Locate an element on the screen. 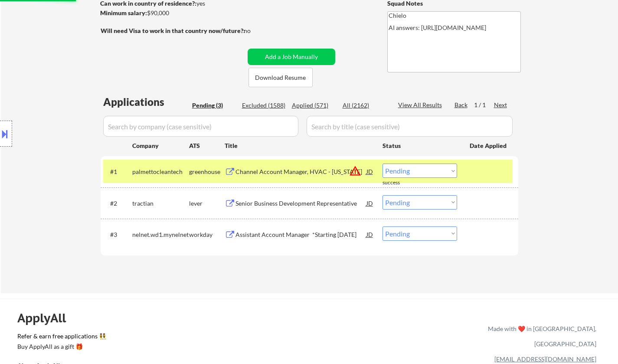 The image size is (618, 364). div: tractian is located at coordinates (161, 204).